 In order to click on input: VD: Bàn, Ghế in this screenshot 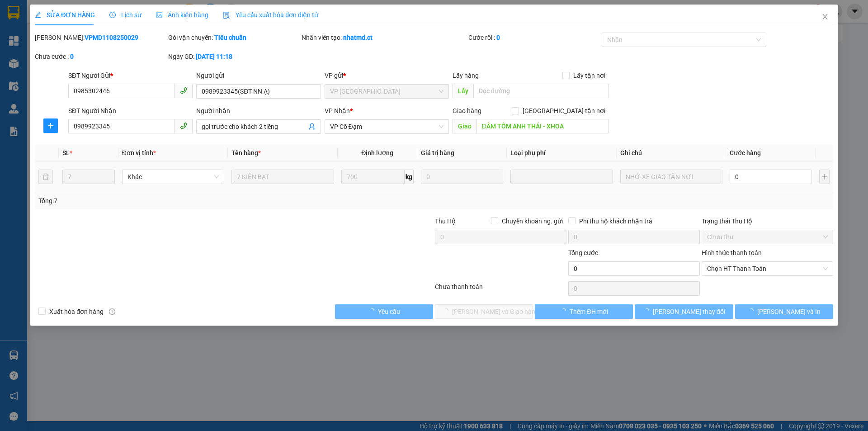, I will do `click(283, 177)`.